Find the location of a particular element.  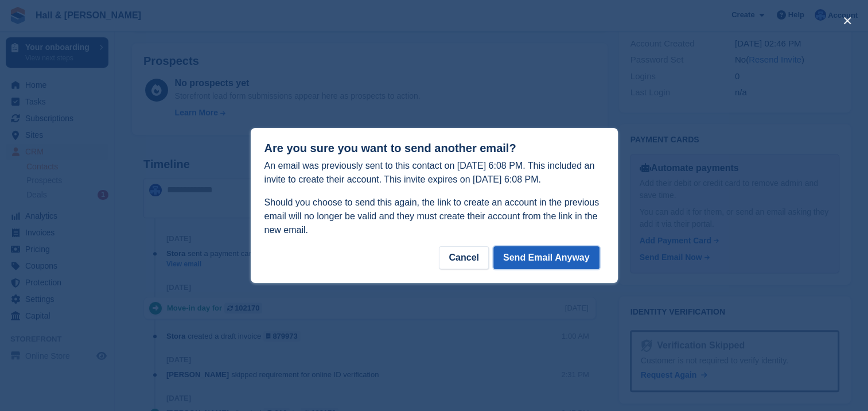

button: close is located at coordinates (848, 21).